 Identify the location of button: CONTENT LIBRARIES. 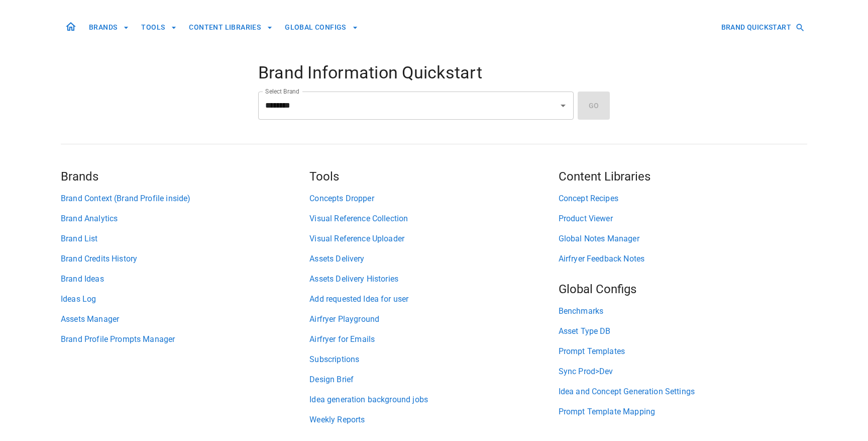
(231, 27).